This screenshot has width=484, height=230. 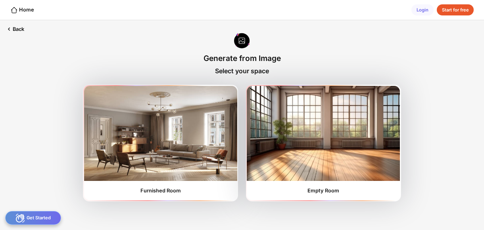 I want to click on div: Login, so click(x=422, y=10).